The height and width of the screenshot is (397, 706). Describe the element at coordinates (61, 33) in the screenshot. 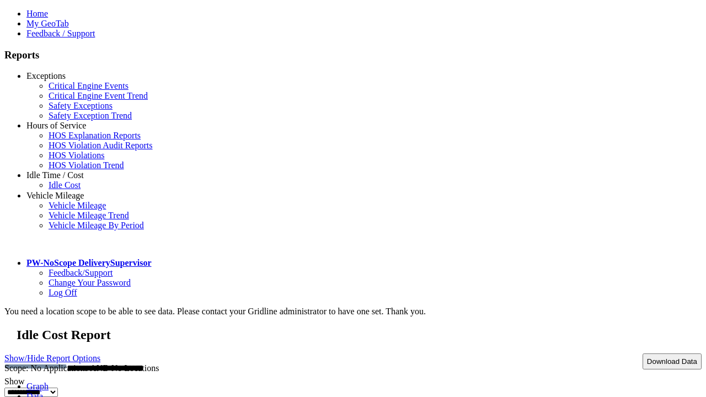

I see `a: Feedback / Support` at that location.